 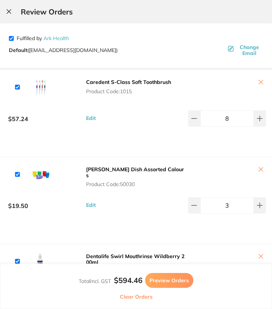 I want to click on p: Fulfilled by, so click(x=43, y=38).